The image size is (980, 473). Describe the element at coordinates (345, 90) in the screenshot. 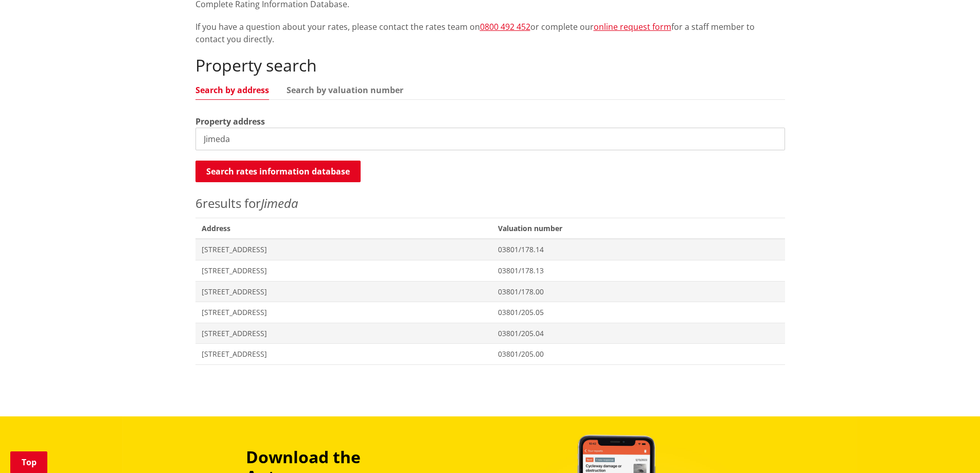

I see `a: Search by valuation number` at that location.